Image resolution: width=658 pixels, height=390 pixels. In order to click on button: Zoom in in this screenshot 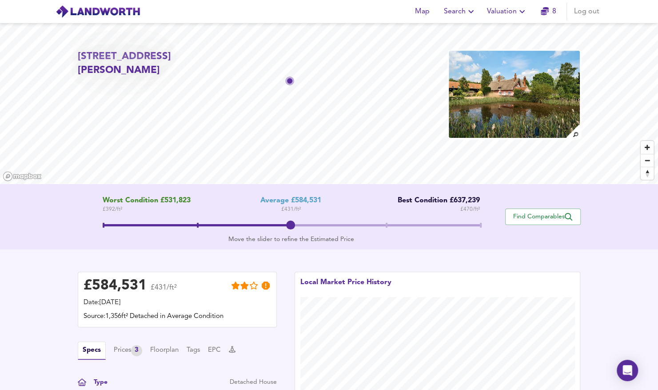, I will do `click(647, 147)`.